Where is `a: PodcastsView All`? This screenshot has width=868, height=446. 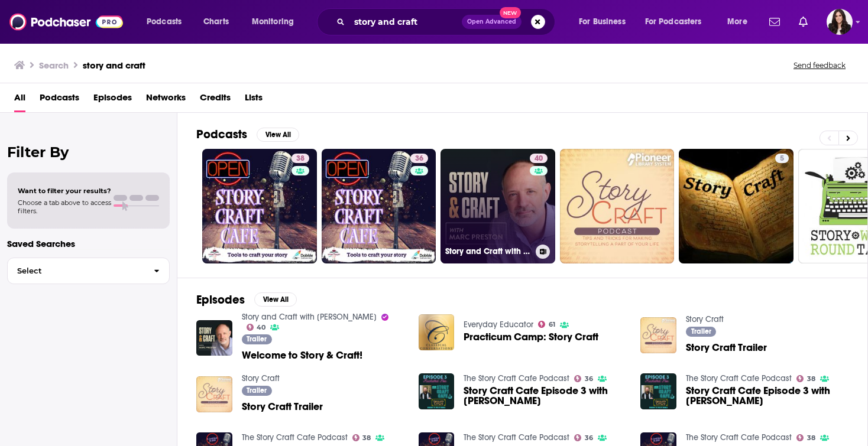 a: PodcastsView All is located at coordinates (247, 134).